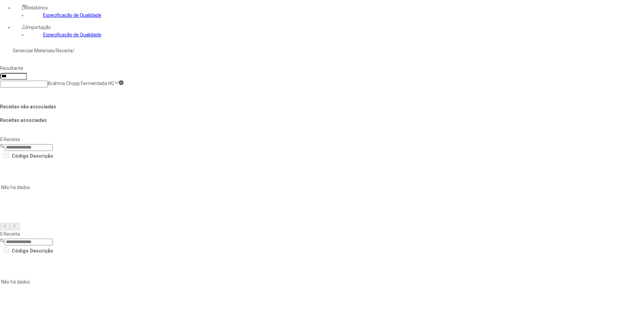 This screenshot has width=644, height=319. Describe the element at coordinates (38, 27) in the screenshot. I see `span: Importação` at that location.